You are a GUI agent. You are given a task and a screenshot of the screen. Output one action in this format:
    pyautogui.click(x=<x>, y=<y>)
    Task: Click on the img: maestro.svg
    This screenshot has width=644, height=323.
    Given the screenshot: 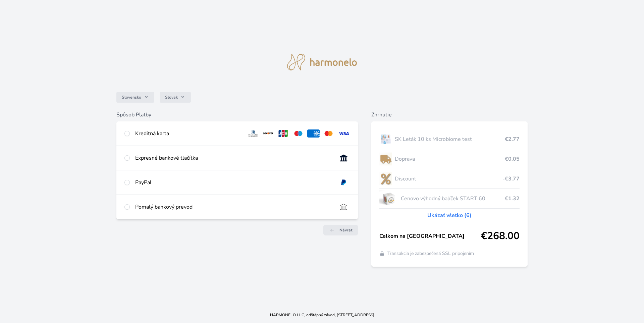 What is the action you would take?
    pyautogui.click(x=298, y=134)
    